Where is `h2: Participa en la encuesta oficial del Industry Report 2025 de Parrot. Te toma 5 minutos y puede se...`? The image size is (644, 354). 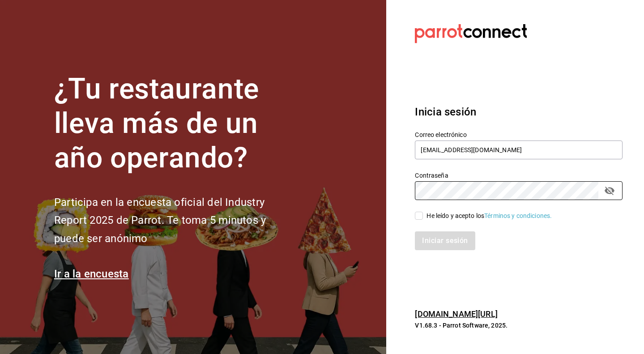
h2: Participa en la encuesta oficial del Industry Report 2025 de Parrot. Te toma 5 minutos y puede se... is located at coordinates (175, 221).